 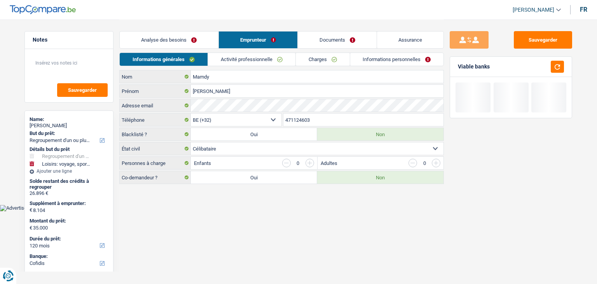 I want to click on div: Solde restant des crédits à regrouper, so click(x=69, y=184).